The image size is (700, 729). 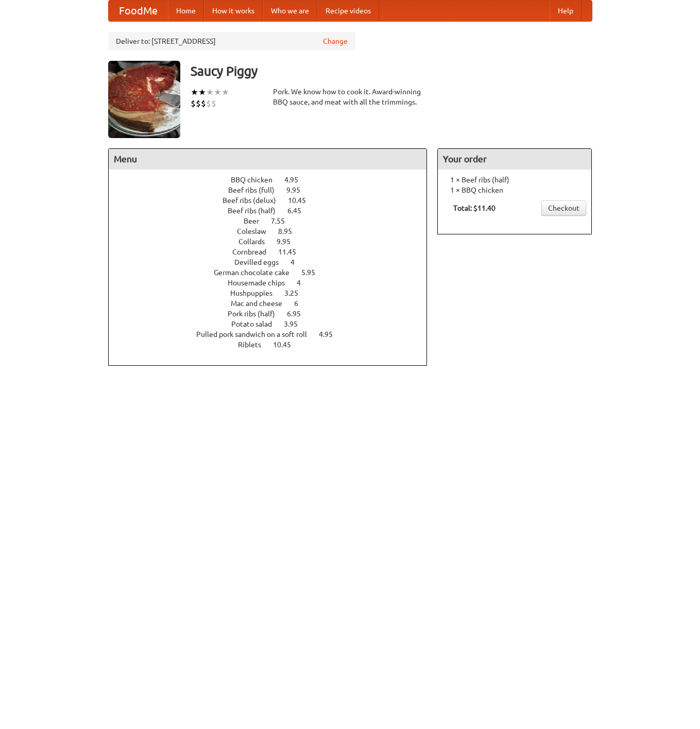 I want to click on a: How it works, so click(x=234, y=11).